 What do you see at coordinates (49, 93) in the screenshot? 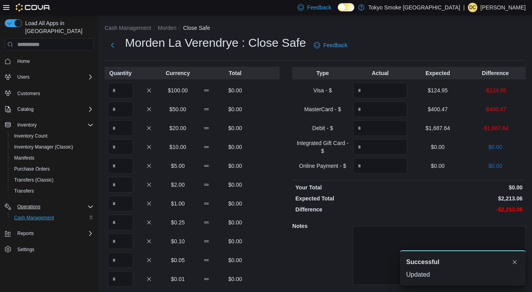
I see `button: Customers` at bounding box center [49, 93].